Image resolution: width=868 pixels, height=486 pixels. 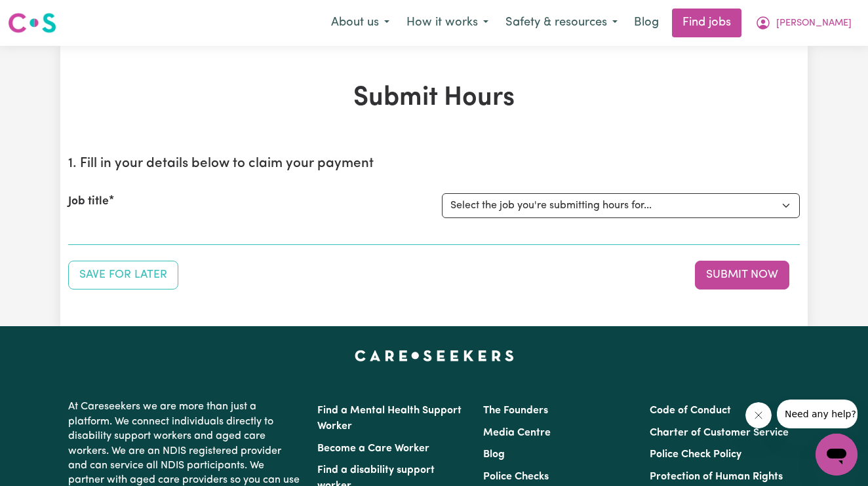 What do you see at coordinates (716, 477) in the screenshot?
I see `a: Protection of Human Rights` at bounding box center [716, 477].